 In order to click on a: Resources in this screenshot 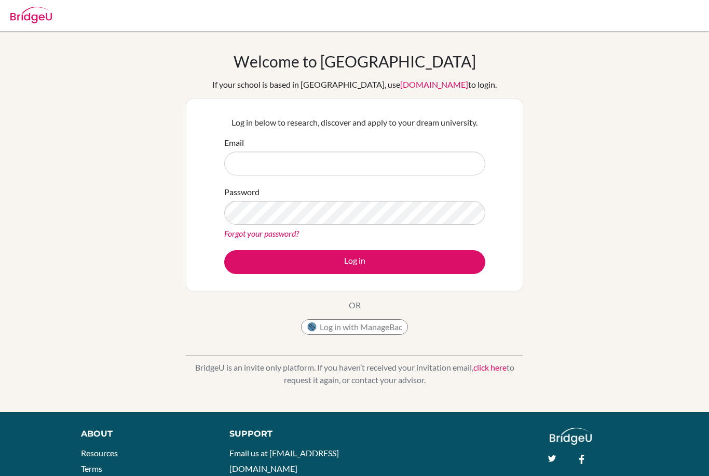, I will do `click(99, 452)`.